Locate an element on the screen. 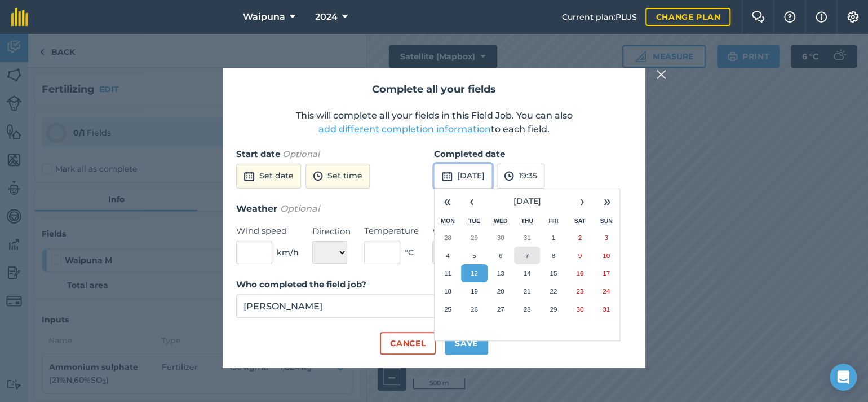 The width and height of the screenshot is (868, 402). button: 10 August 2025 is located at coordinates (606, 255).